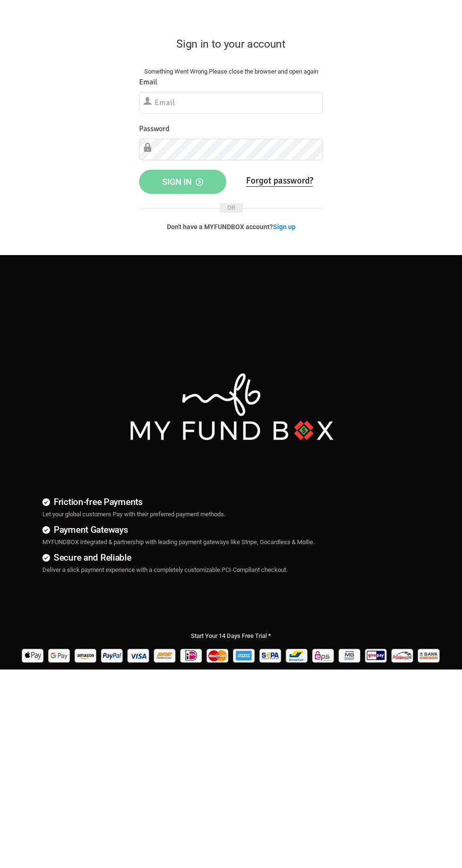  What do you see at coordinates (297, 655) in the screenshot?
I see `img: Bancontact Pay` at bounding box center [297, 655].